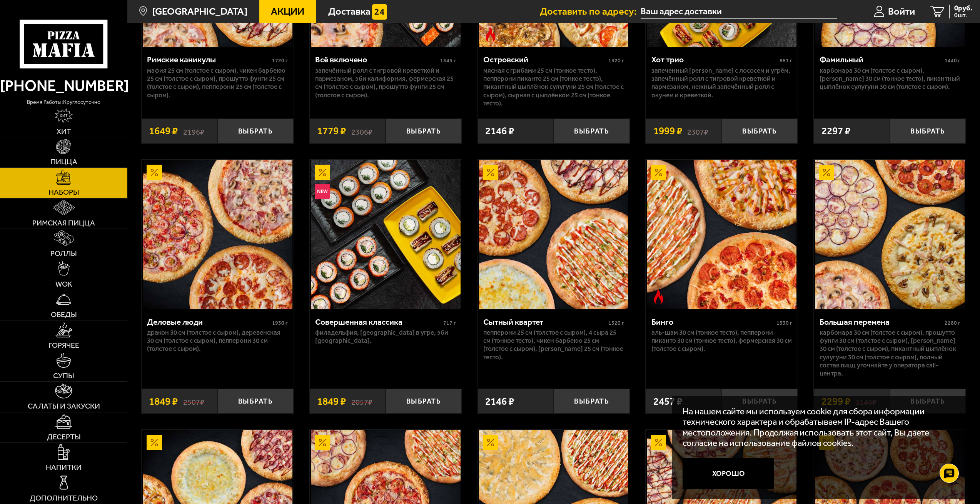 The width and height of the screenshot is (980, 504). Describe the element at coordinates (385, 83) in the screenshot. I see `p: Запечённый ролл с тигровой креветкой и пармезаном, Эби Калифорния, Фермерская 25 см (толстое с сы...` at that location.